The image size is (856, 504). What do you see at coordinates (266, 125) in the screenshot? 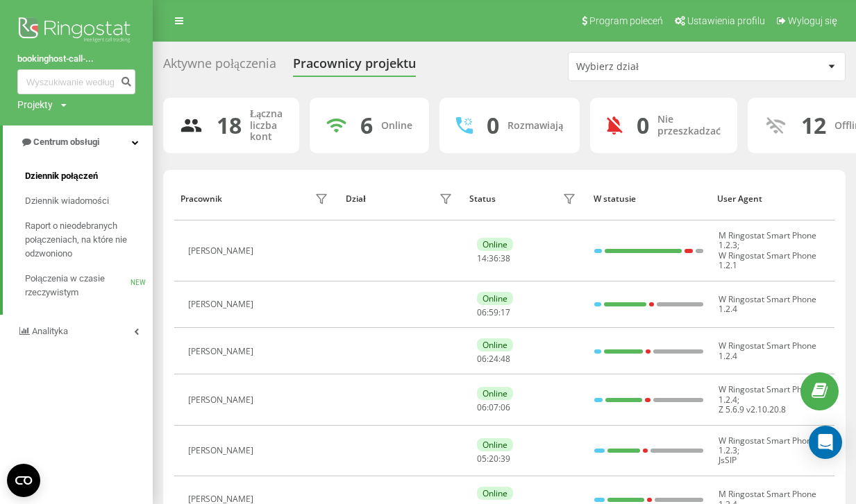
I see `div: Łączna liczba kont` at bounding box center [266, 125].